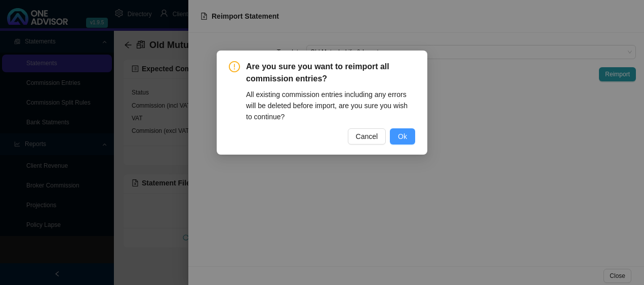 The image size is (644, 285). Describe the element at coordinates (367, 137) in the screenshot. I see `span: Cancel` at that location.